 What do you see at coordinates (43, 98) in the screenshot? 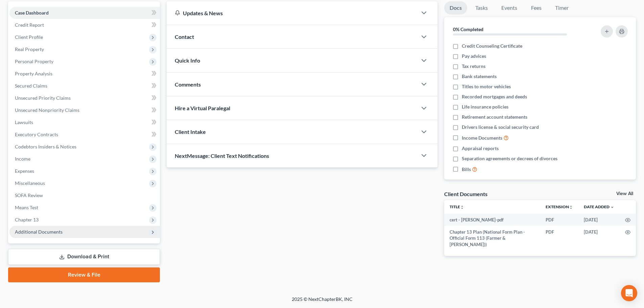
I see `span: Unsecured Priority Claims` at bounding box center [43, 98].